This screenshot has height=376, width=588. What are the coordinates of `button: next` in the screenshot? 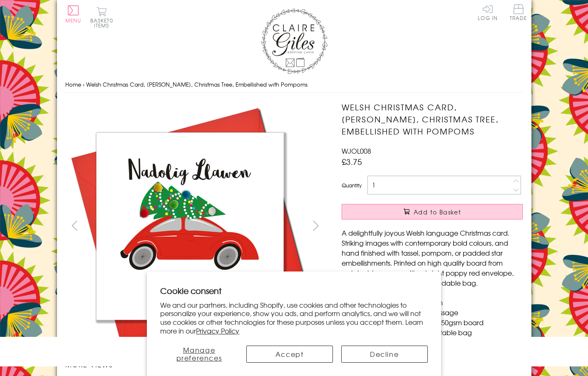 It's located at (316, 225).